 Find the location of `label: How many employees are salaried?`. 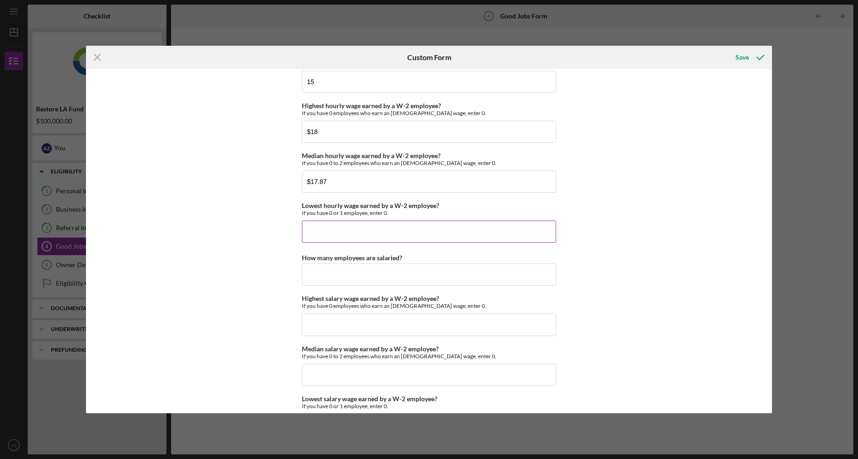

label: How many employees are salaried? is located at coordinates (352, 258).